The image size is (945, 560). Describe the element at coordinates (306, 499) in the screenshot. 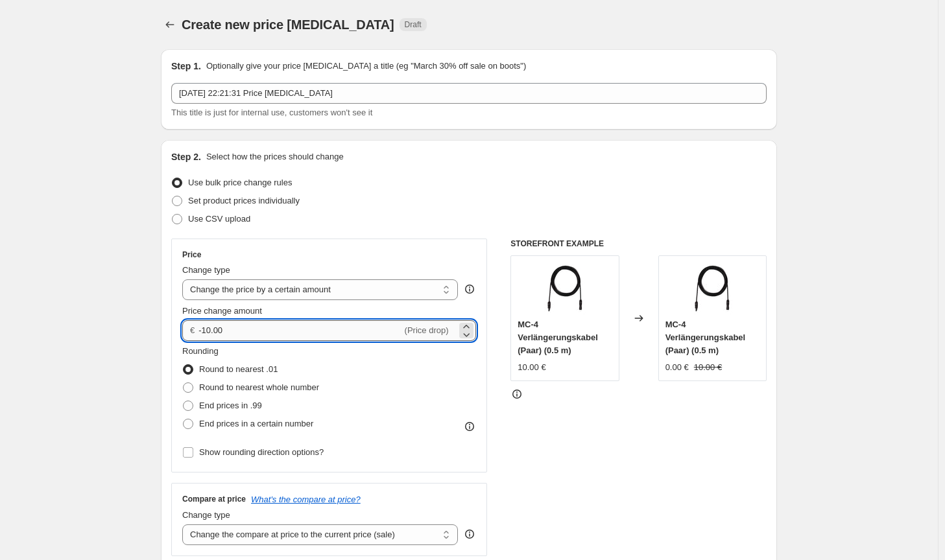

I see `button: What's the compare at price?` at that location.